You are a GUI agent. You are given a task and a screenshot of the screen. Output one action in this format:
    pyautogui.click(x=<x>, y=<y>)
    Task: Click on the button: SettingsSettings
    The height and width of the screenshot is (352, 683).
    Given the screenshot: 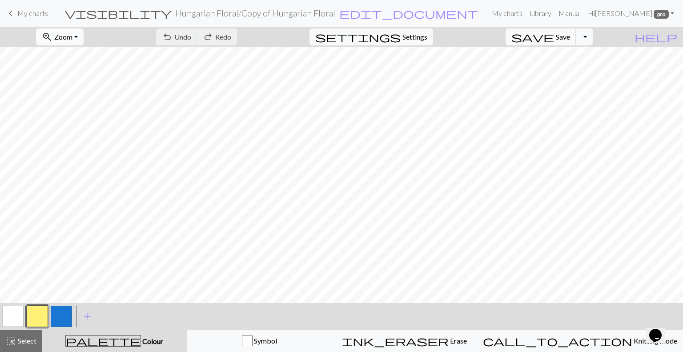 What is the action you would take?
    pyautogui.click(x=372, y=37)
    